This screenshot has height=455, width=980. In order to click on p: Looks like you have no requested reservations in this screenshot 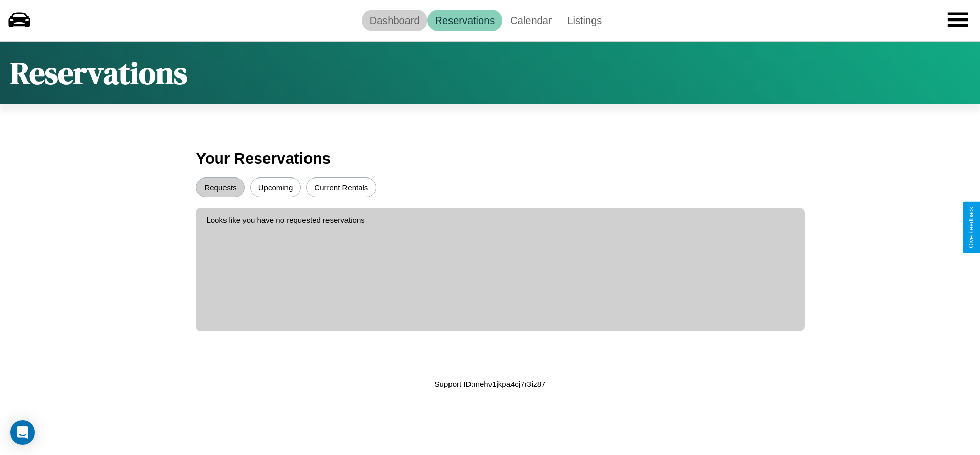, I will do `click(500, 219)`.